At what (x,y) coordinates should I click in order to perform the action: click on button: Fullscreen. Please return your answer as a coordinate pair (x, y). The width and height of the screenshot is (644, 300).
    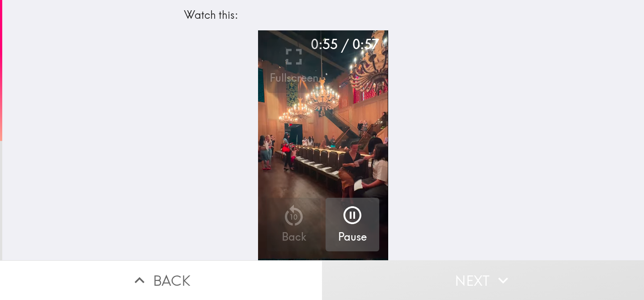
    Looking at the image, I should click on (294, 66).